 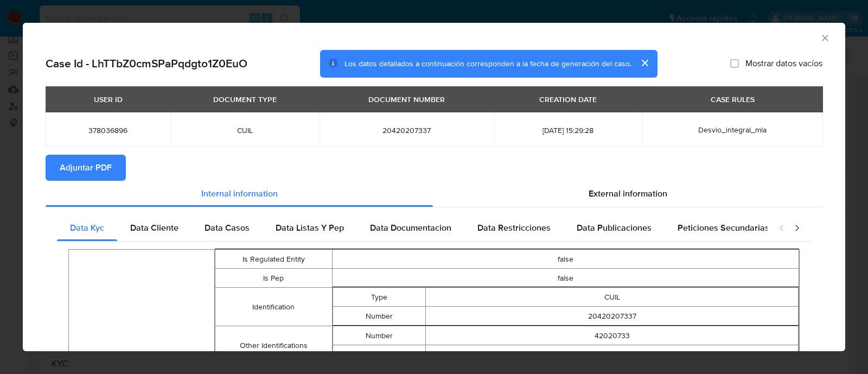 What do you see at coordinates (154, 227) in the screenshot?
I see `span: Data Cliente` at bounding box center [154, 227].